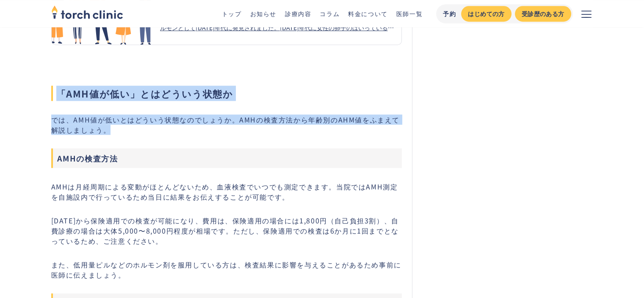  I want to click on a: はじめての方, so click(486, 13).